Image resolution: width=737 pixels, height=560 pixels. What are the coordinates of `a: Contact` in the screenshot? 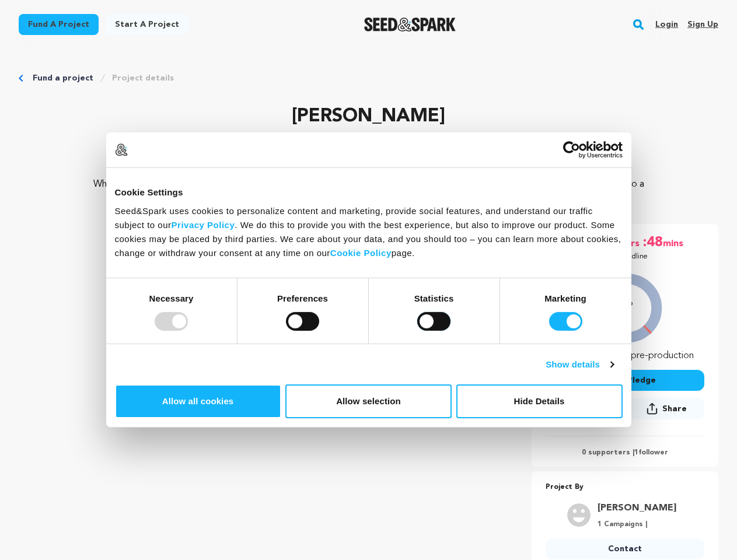 It's located at (625, 550).